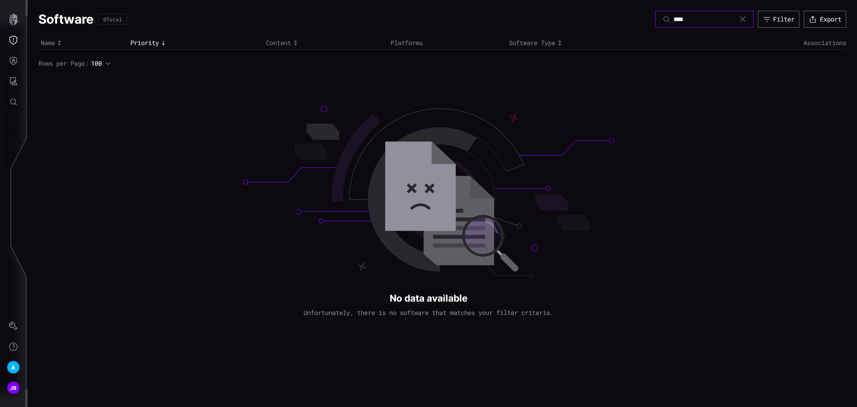  I want to click on span: A, so click(13, 367).